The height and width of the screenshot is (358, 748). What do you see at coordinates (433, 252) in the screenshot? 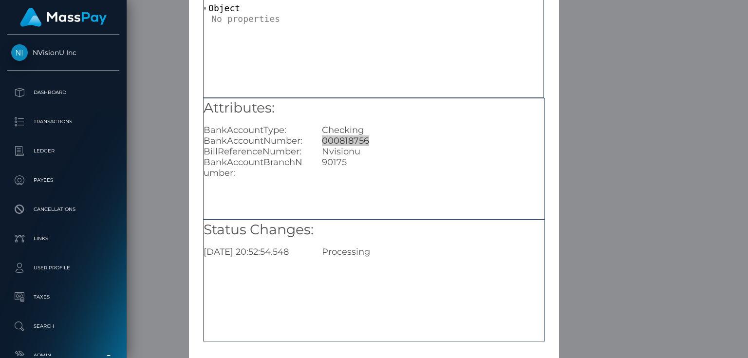
I see `div: Processing` at bounding box center [433, 252].